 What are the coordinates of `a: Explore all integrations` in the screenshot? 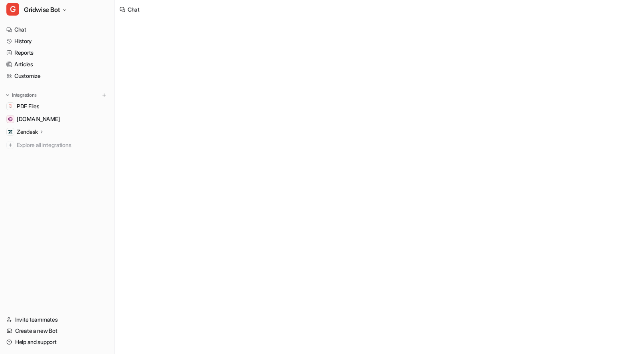 It's located at (57, 145).